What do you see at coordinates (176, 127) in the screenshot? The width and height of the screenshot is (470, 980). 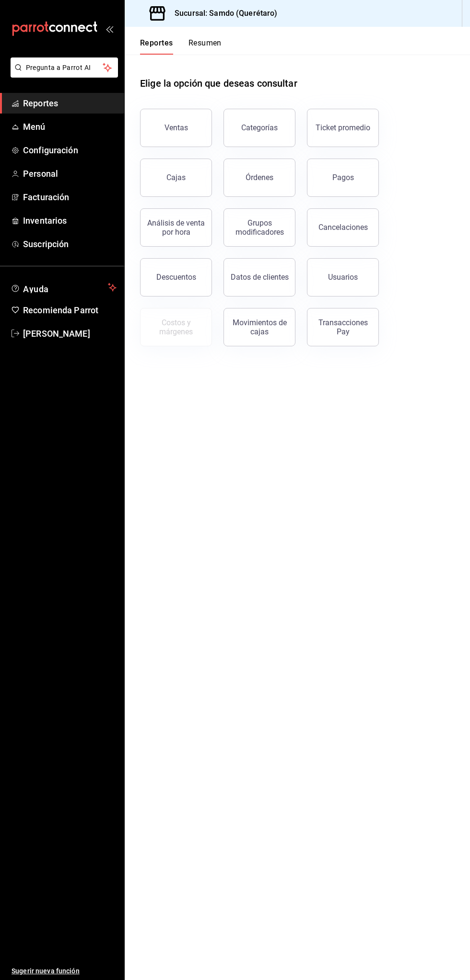 I see `div: Ventas` at bounding box center [176, 127].